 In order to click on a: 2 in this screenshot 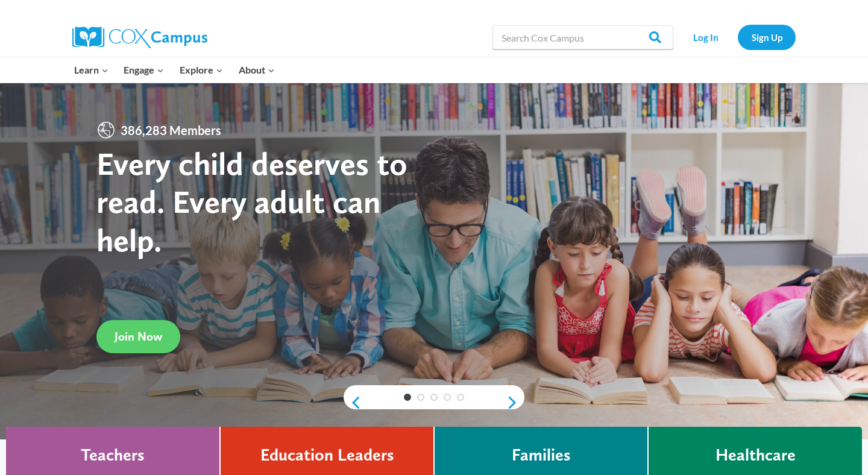, I will do `click(421, 397)`.